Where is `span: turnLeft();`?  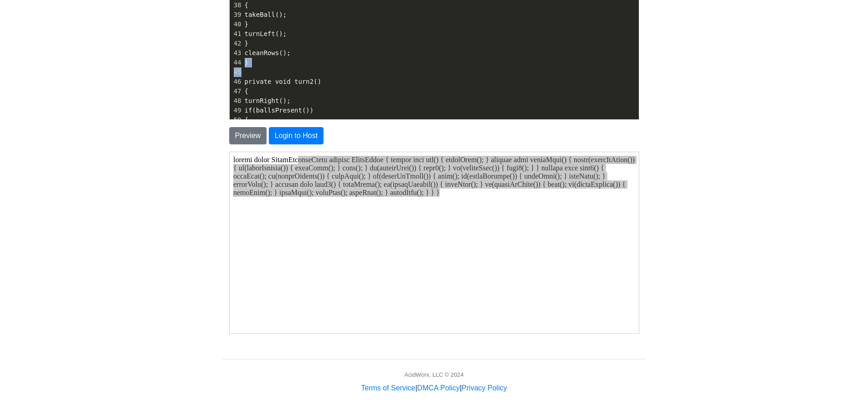
span: turnLeft(); is located at coordinates (266, 34).